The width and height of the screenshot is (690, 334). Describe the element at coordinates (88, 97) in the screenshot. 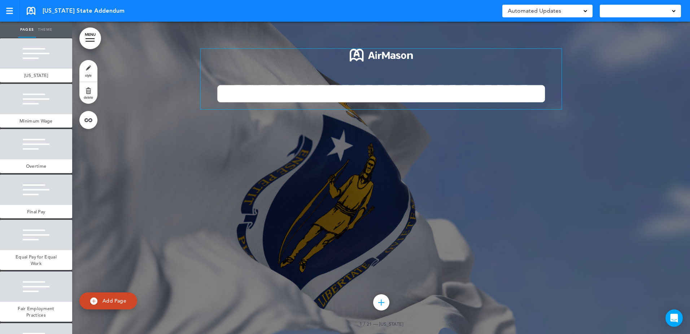

I see `span: delete` at that location.